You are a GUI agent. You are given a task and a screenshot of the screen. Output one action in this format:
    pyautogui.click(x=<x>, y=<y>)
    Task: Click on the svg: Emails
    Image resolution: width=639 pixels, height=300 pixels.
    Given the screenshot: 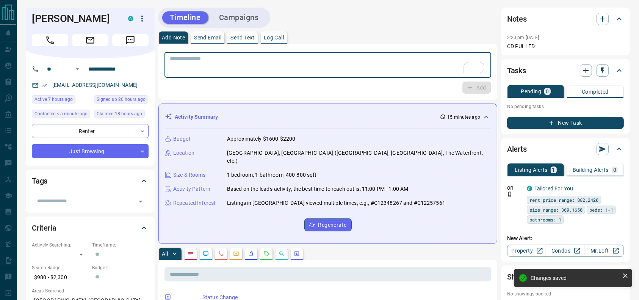 What is the action you would take?
    pyautogui.click(x=236, y=253)
    